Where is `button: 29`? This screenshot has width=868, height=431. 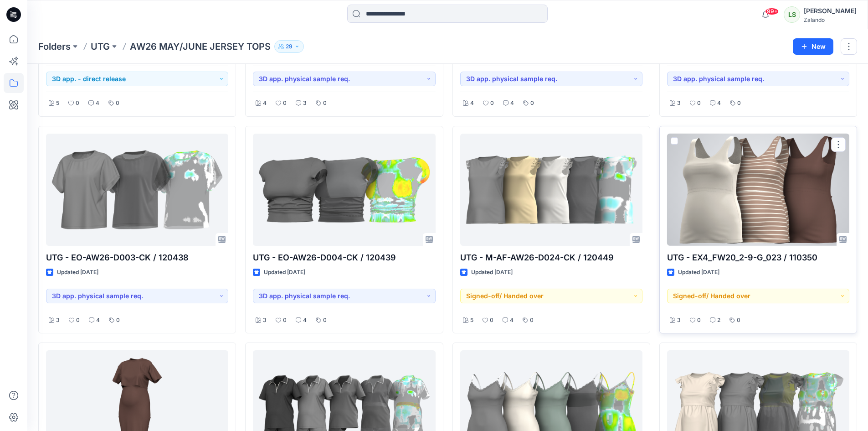 button: 29 is located at coordinates (289, 46).